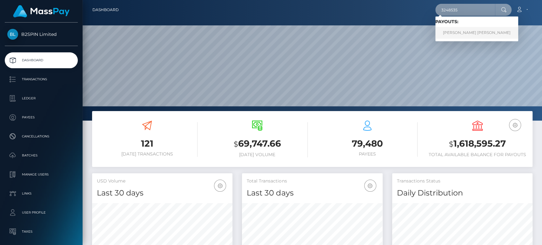  What do you see at coordinates (41, 137) in the screenshot?
I see `p: Cancellations` at bounding box center [41, 137].